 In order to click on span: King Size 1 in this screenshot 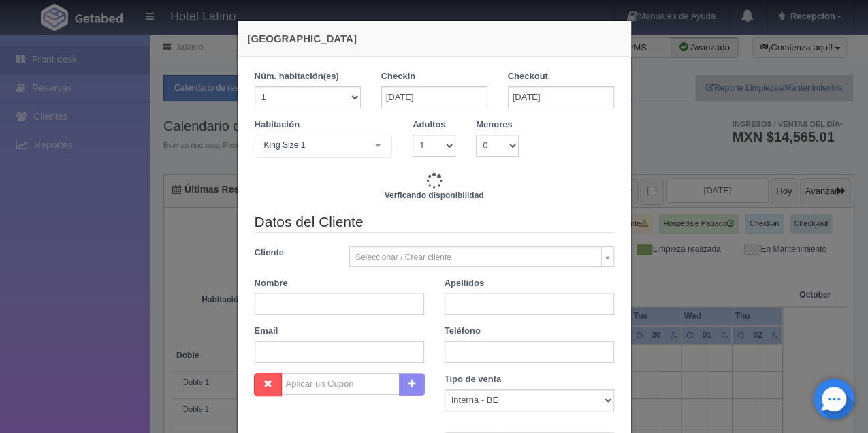, I will do `click(312, 145)`.